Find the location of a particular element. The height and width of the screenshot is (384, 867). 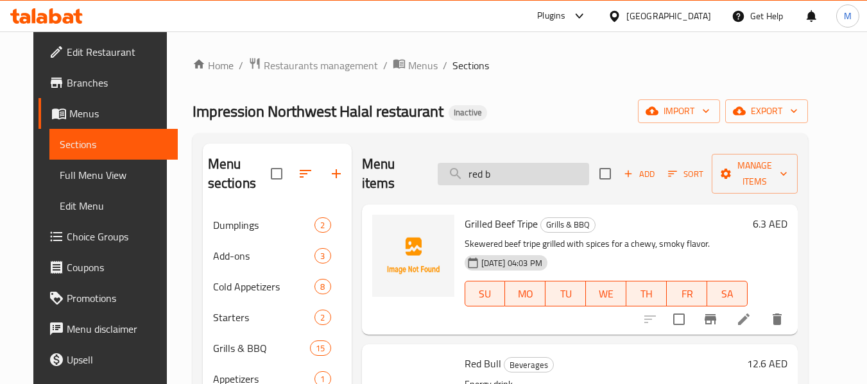

button: TH is located at coordinates (646, 294).